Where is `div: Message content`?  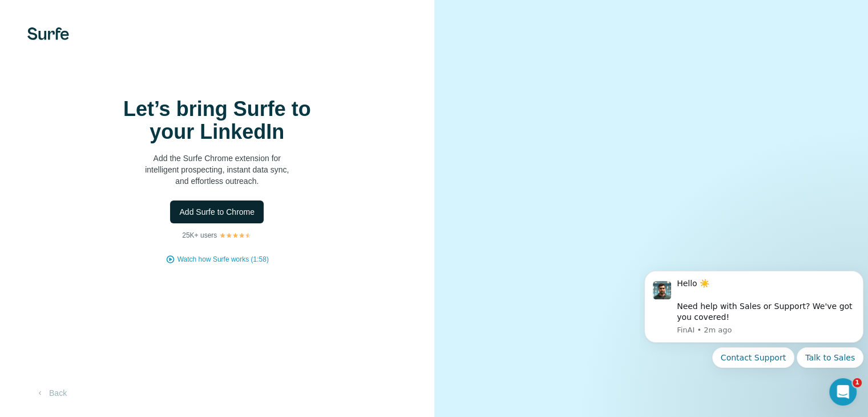
div: Message content is located at coordinates (126, 43).